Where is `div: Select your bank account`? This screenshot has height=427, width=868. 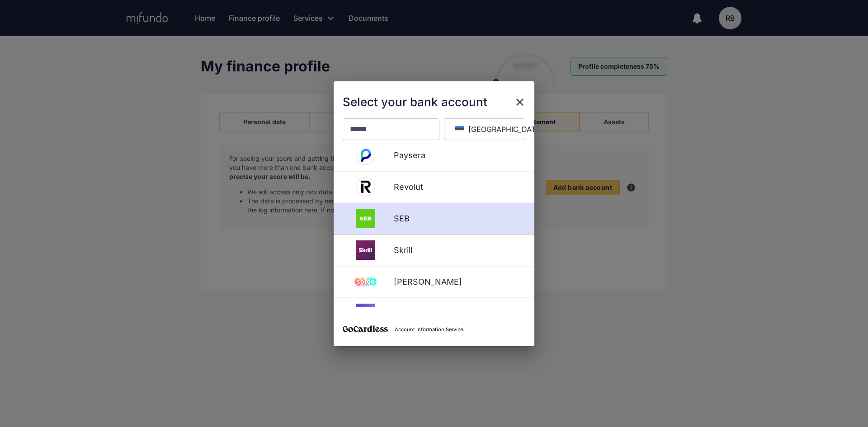 div: Select your bank account is located at coordinates (415, 102).